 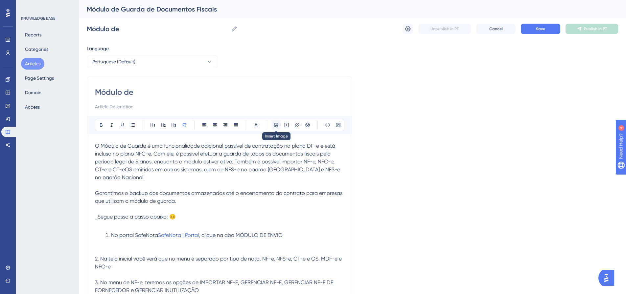 I want to click on span: , clique na aba MÓDULO DE ENVIO, so click(x=240, y=235).